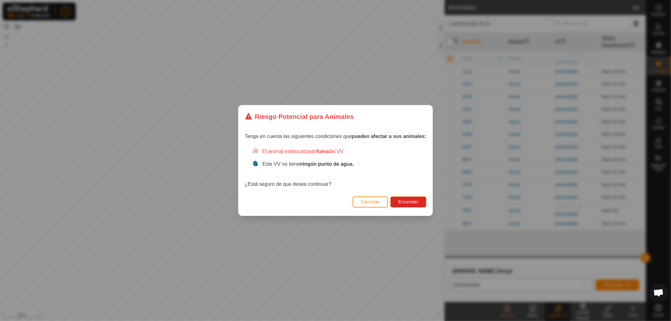 The height and width of the screenshot is (321, 671). What do you see at coordinates (658, 293) in the screenshot?
I see `div: Chat abierto` at bounding box center [658, 293].